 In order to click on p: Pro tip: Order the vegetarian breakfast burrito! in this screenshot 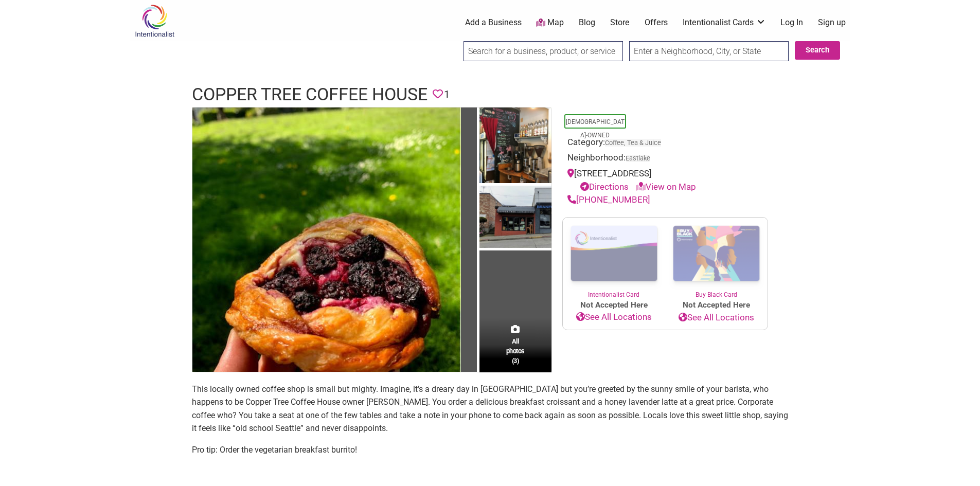, I will do `click(491, 450)`.